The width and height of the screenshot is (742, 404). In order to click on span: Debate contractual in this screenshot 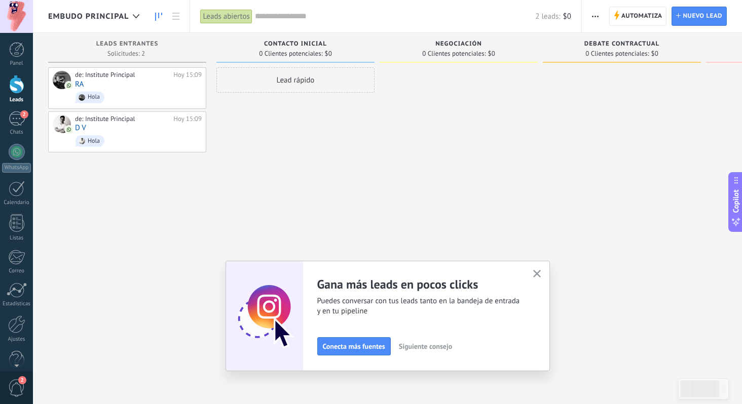, I will do `click(622, 44)`.